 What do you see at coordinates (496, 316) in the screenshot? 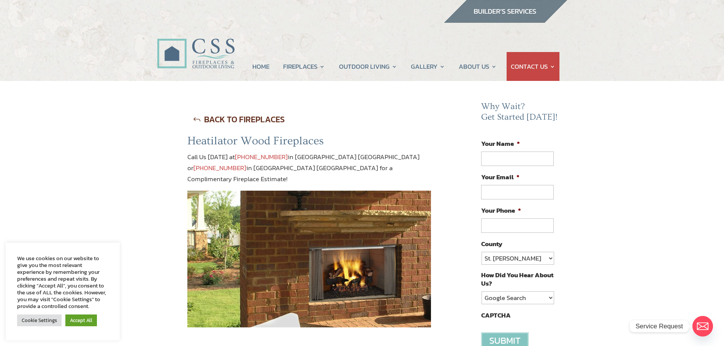
I see `label: CAPTCHA` at bounding box center [496, 316].